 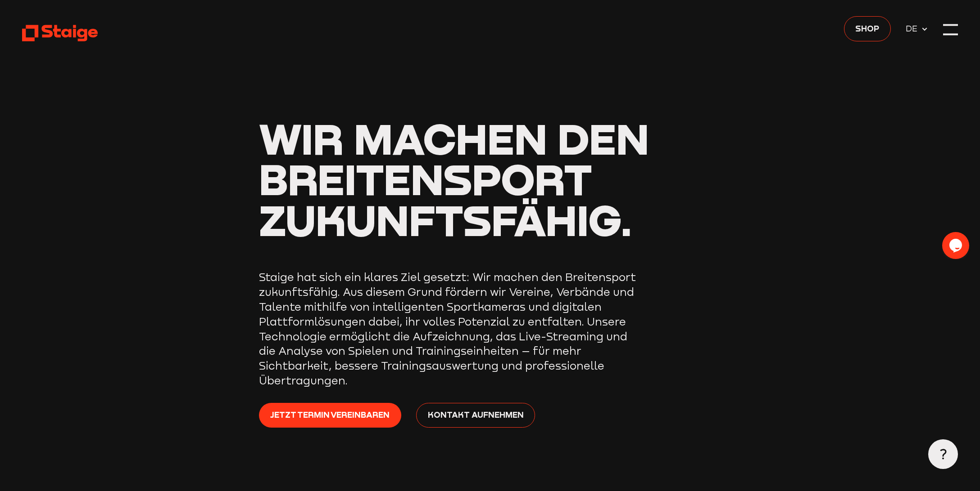 What do you see at coordinates (476, 415) in the screenshot?
I see `span: Kontakt aufnehmen` at bounding box center [476, 415].